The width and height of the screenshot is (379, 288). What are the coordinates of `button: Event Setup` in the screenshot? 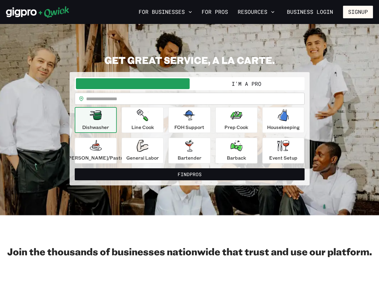 It's located at (283, 151).